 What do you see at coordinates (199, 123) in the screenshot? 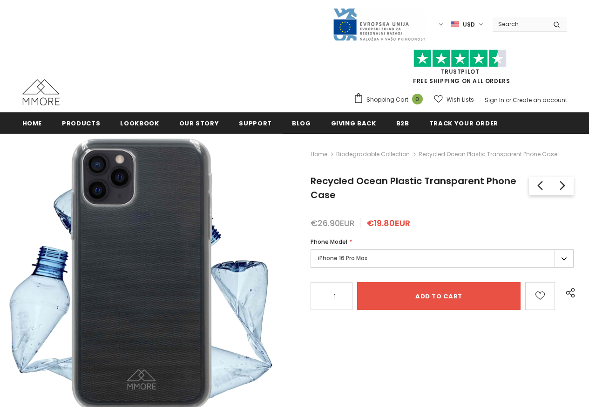
I see `a: Our Story` at bounding box center [199, 123].